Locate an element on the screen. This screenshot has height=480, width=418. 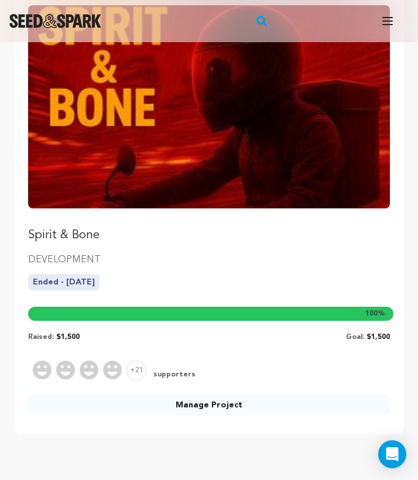
div: Open Intercom Messenger is located at coordinates (392, 454).